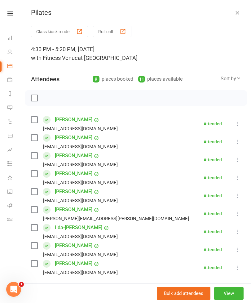 Image resolution: width=251 pixels, height=303 pixels. What do you see at coordinates (14, 206) in the screenshot?
I see `a: Roll call kiosk mode` at bounding box center [14, 206].